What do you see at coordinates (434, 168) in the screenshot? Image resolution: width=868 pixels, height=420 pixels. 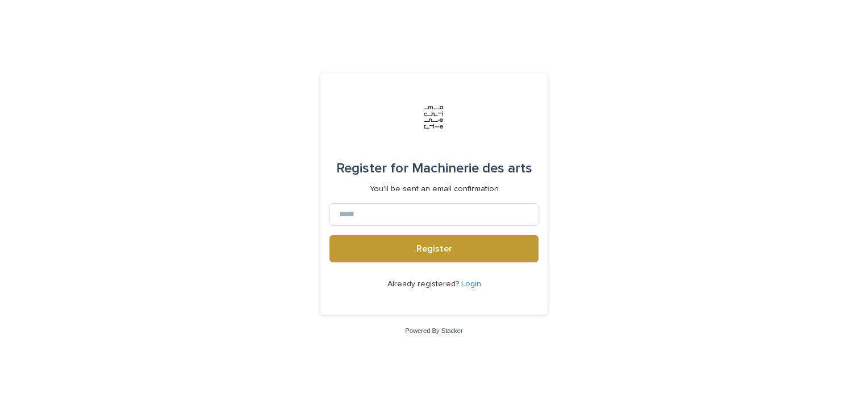 I see `div: Machinerie des arts` at bounding box center [434, 168].